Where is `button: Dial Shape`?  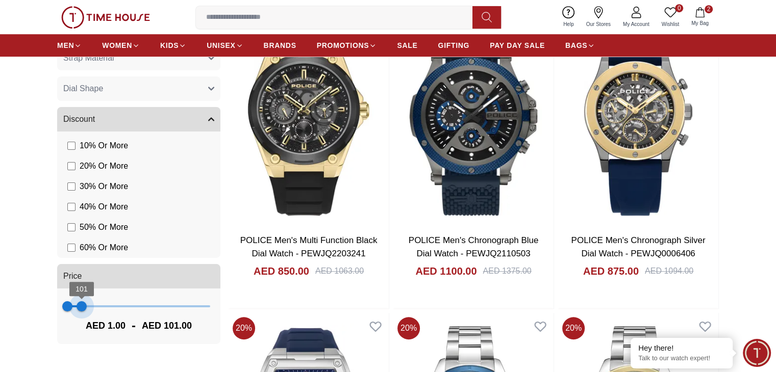 button: Dial Shape is located at coordinates (139, 89).